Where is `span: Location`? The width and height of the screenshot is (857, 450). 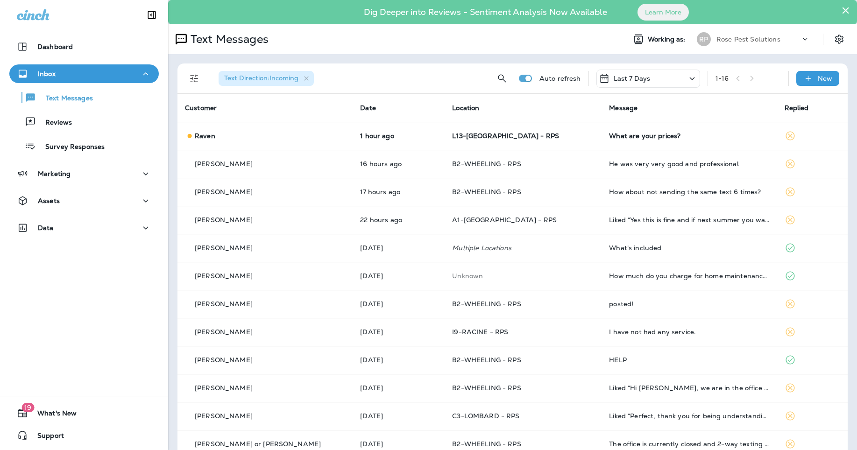
span: Location is located at coordinates (466, 108).